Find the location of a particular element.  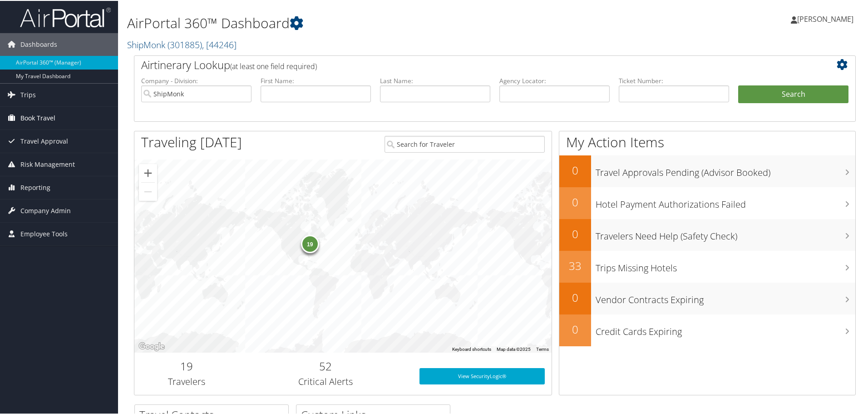

button: Search is located at coordinates (793, 94).